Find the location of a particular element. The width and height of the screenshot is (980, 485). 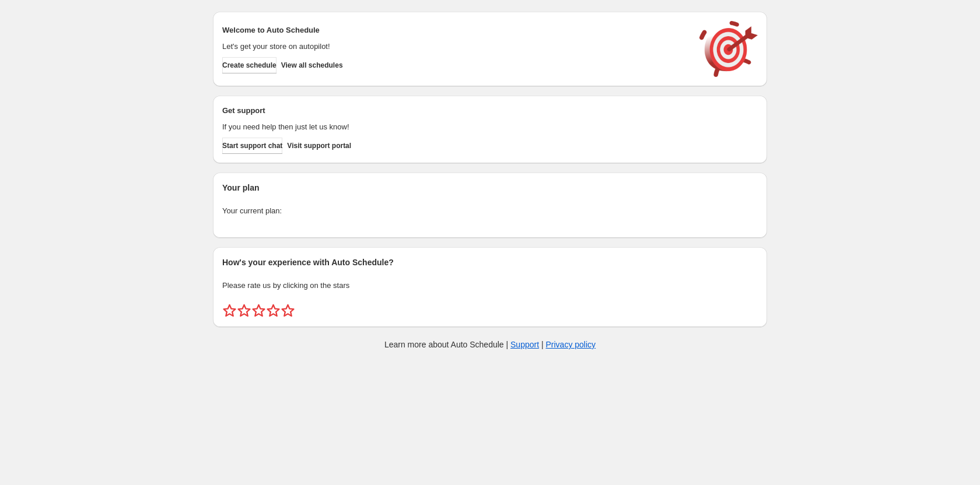

h2: Your plan is located at coordinates (490, 188).